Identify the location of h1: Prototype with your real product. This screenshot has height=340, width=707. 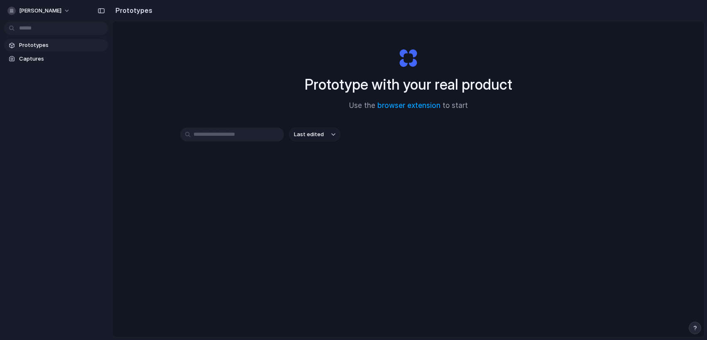
(408, 84).